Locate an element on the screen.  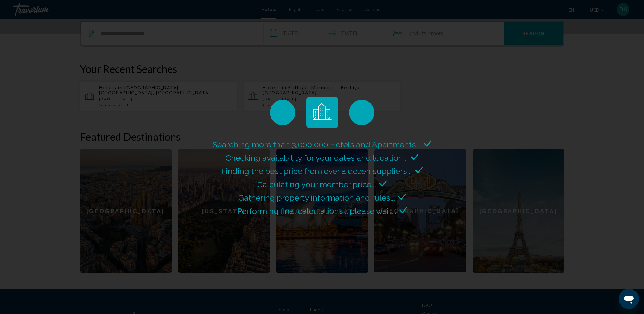
span: Finding the best price from over a dozen suppliers... is located at coordinates (316, 171).